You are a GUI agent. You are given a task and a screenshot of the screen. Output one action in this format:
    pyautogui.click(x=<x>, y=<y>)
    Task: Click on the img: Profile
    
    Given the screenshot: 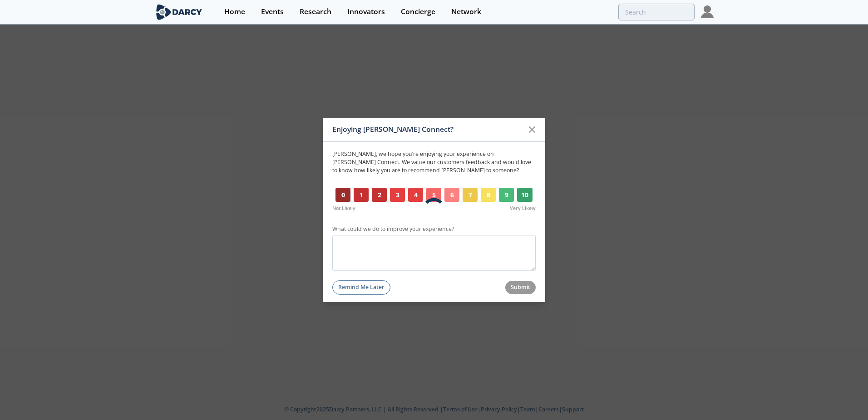 What is the action you would take?
    pyautogui.click(x=707, y=12)
    